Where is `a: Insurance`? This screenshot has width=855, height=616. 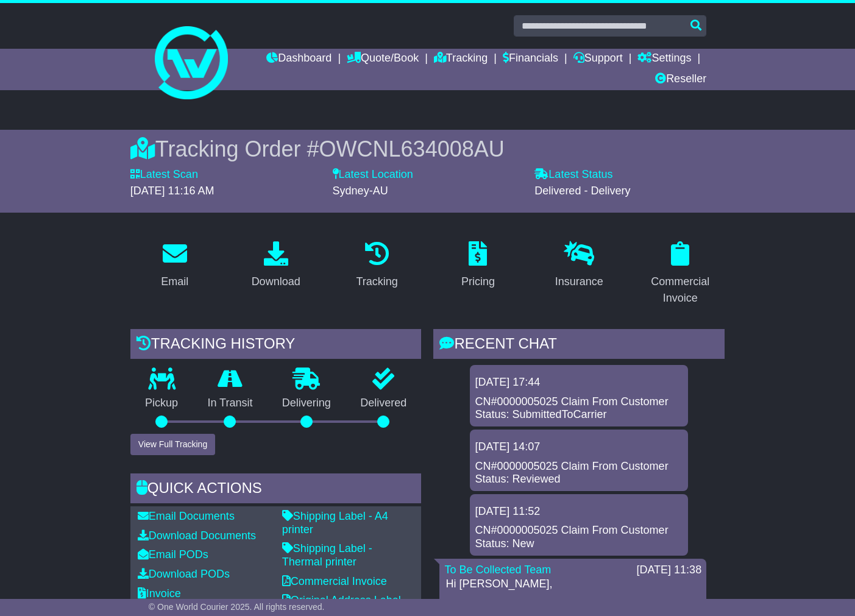 a: Insurance is located at coordinates (579, 266).